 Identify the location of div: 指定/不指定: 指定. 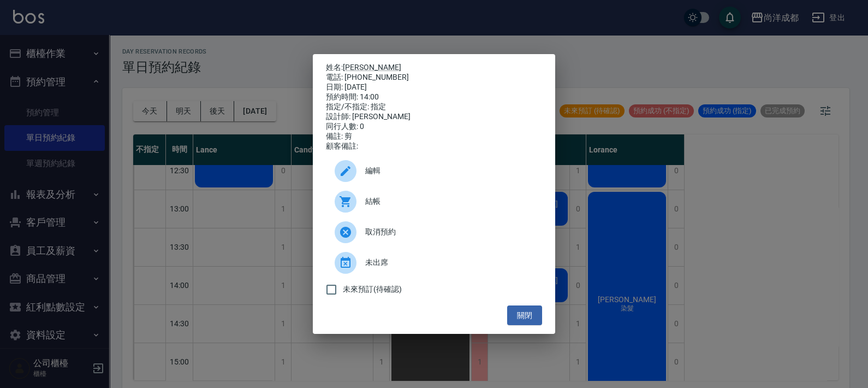
(434, 107).